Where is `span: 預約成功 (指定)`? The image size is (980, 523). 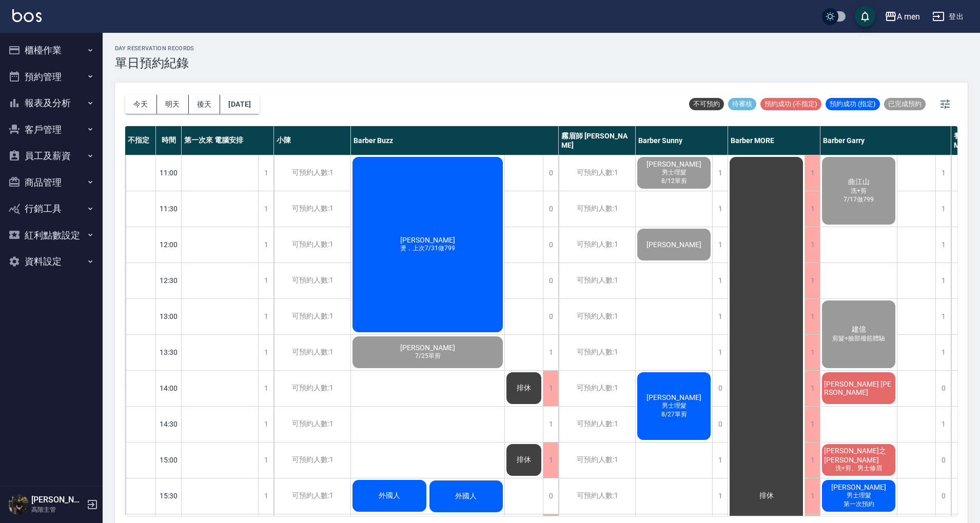
span: 預約成功 (指定) is located at coordinates (853, 105).